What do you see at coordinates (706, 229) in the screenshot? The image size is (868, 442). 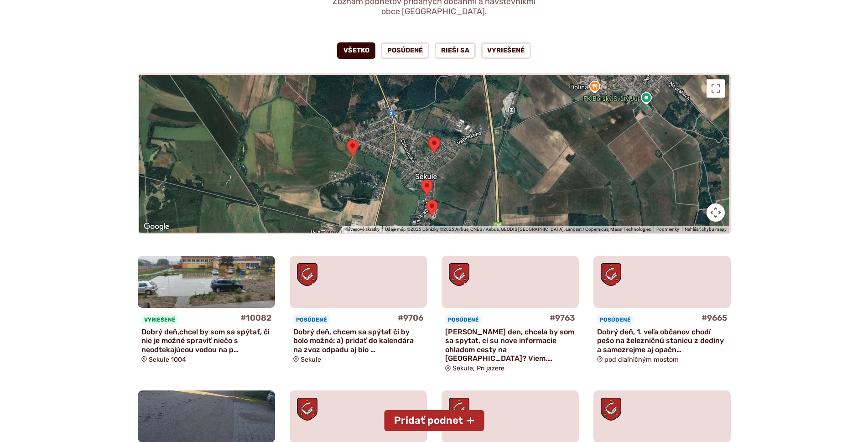 I see `a: Nahlásiť chybu mapy` at bounding box center [706, 229].